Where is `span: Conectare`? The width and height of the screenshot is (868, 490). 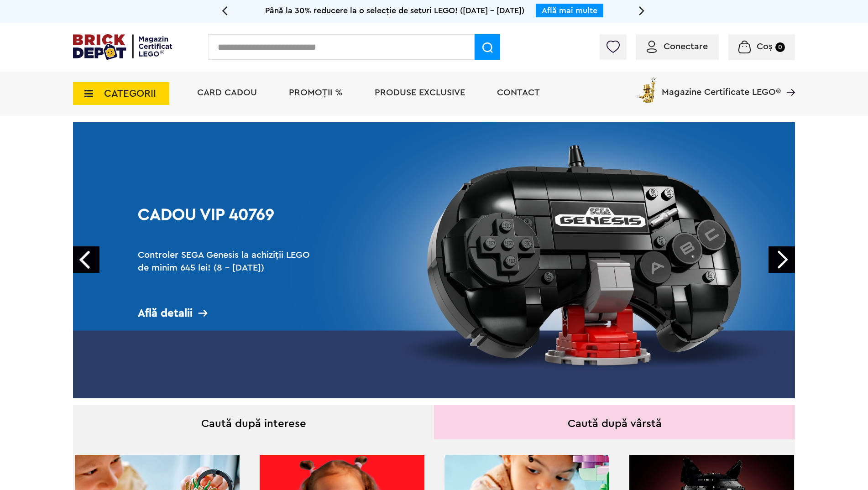 span: Conectare is located at coordinates (685, 47).